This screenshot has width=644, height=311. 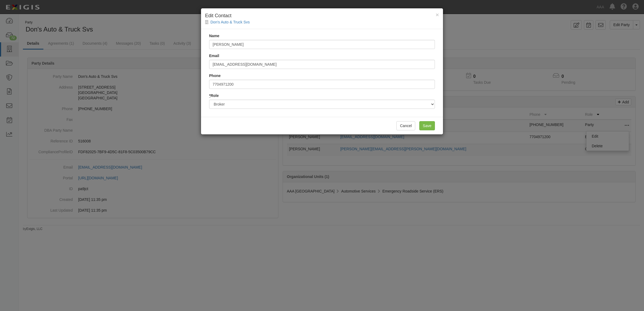 What do you see at coordinates (209, 96) in the screenshot?
I see `abbr: required` at bounding box center [209, 96].